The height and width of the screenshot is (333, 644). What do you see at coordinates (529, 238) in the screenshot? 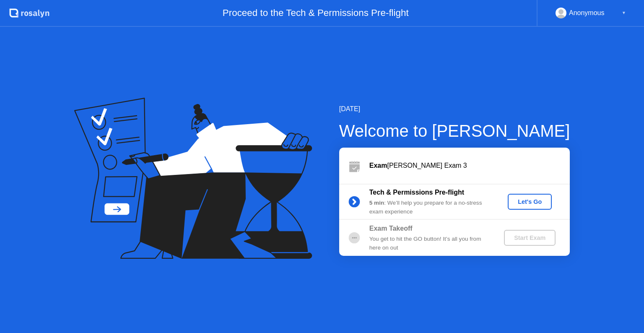
I see `button: Start Exam` at bounding box center [529, 238].